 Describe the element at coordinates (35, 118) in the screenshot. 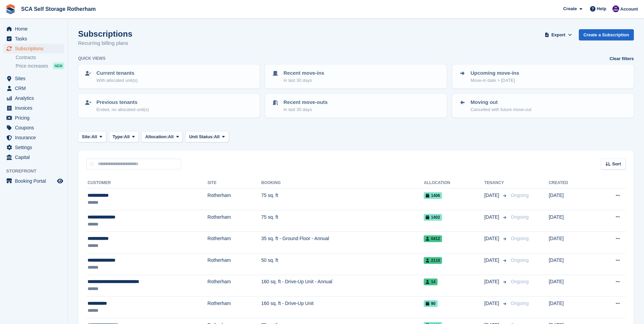

I see `span: Pricing` at that location.